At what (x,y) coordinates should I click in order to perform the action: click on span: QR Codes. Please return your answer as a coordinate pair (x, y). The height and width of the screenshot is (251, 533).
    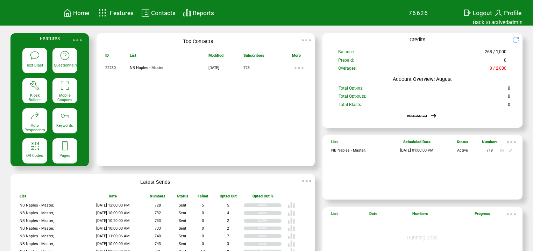
    Looking at the image, I should click on (35, 155).